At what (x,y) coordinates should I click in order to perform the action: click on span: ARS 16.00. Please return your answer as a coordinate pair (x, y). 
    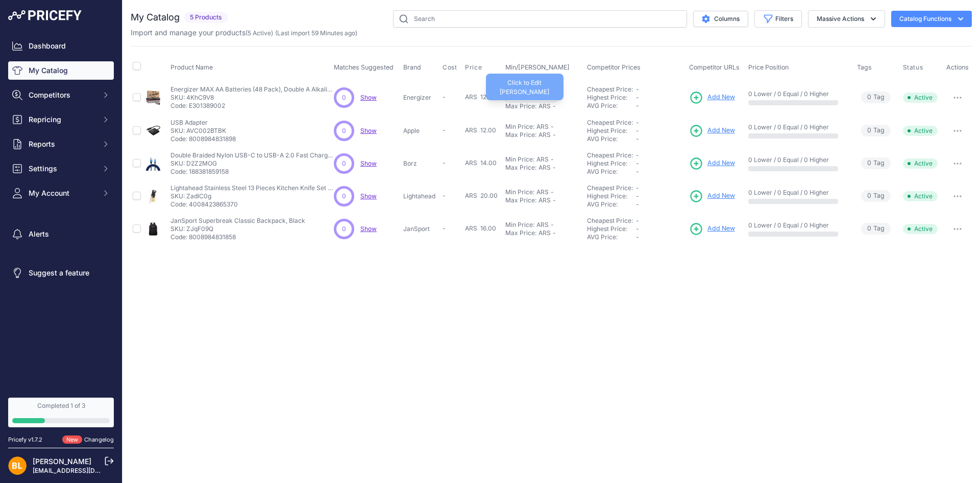
    Looking at the image, I should click on (480, 228).